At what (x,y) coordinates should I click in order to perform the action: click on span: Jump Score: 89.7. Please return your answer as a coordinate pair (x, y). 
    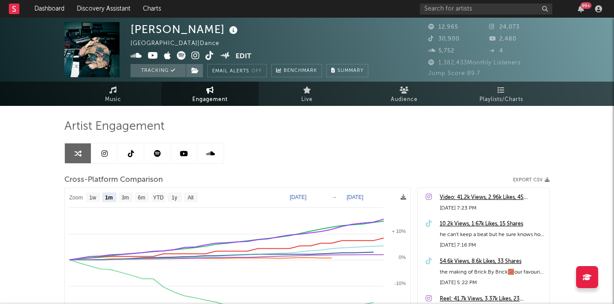
    Looking at the image, I should click on (454, 73).